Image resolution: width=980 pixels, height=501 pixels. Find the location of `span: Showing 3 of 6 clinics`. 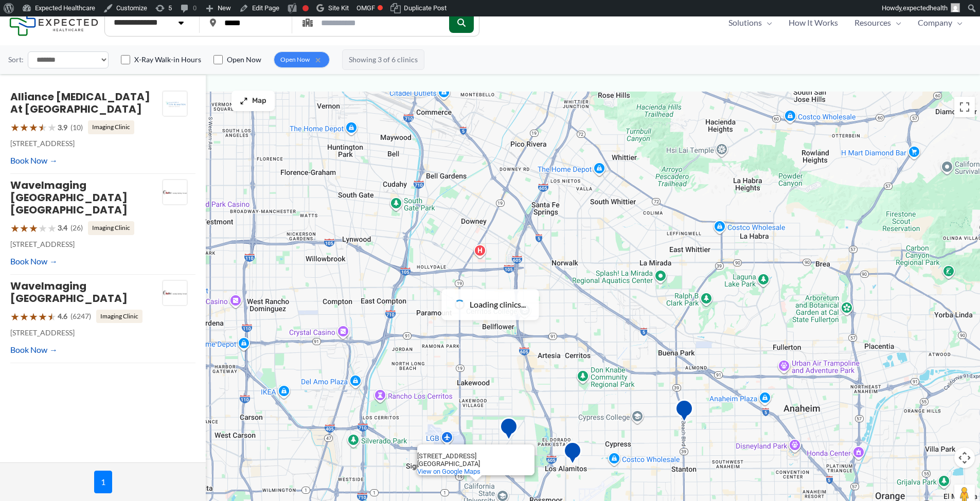

span: Showing 3 of 6 clinics is located at coordinates (383, 59).